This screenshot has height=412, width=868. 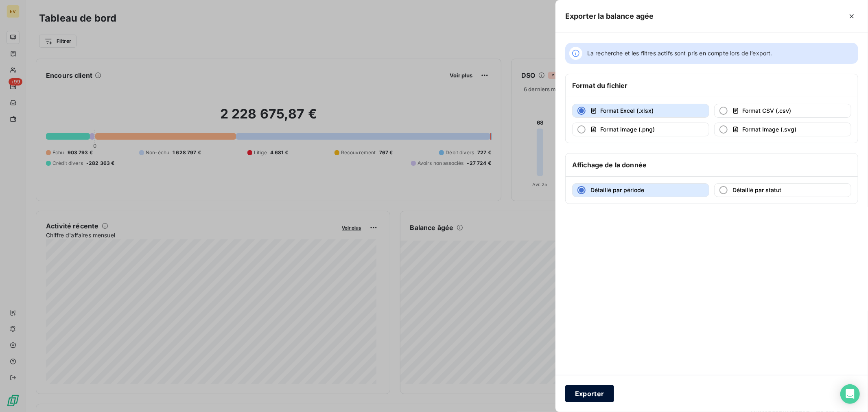 What do you see at coordinates (627, 129) in the screenshot?
I see `span: Format image (.png)` at bounding box center [627, 129].